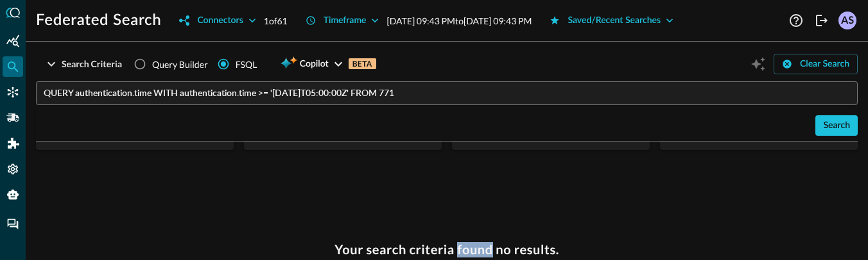 The height and width of the screenshot is (260, 868). What do you see at coordinates (92, 64) in the screenshot?
I see `div: Search Criteria` at bounding box center [92, 64].